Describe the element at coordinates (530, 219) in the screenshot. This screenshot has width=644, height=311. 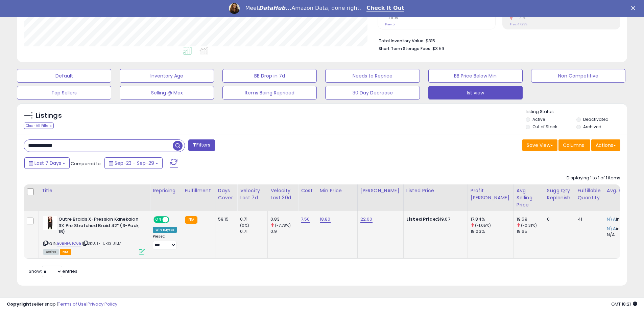
I see `div: 19.59` at that location.